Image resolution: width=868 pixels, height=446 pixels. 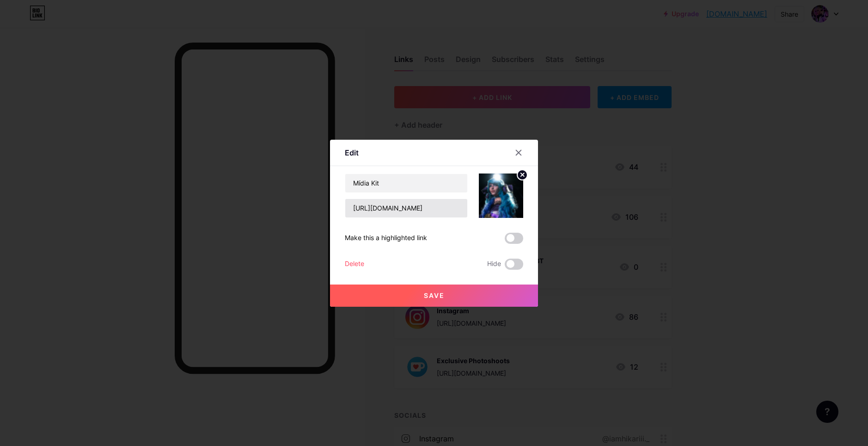 I want to click on input: Title, so click(x=407, y=183).